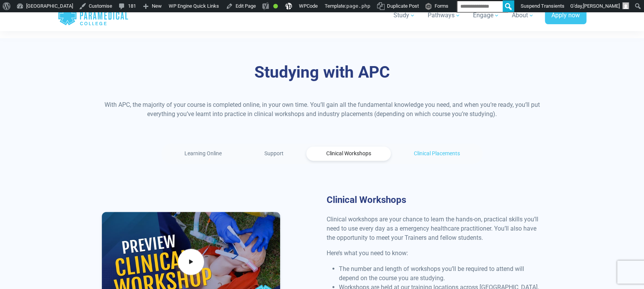  What do you see at coordinates (444, 16) in the screenshot?
I see `a: Pathways` at bounding box center [444, 16].